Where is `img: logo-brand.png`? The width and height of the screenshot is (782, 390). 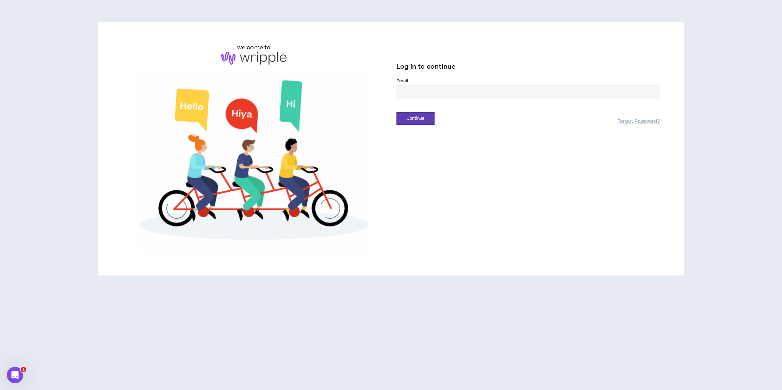
img: logo-brand.png is located at coordinates (254, 58).